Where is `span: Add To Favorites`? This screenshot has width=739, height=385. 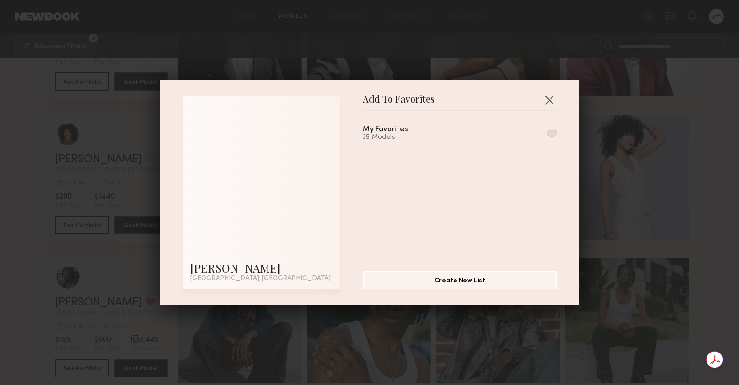 span: Add To Favorites is located at coordinates (398, 103).